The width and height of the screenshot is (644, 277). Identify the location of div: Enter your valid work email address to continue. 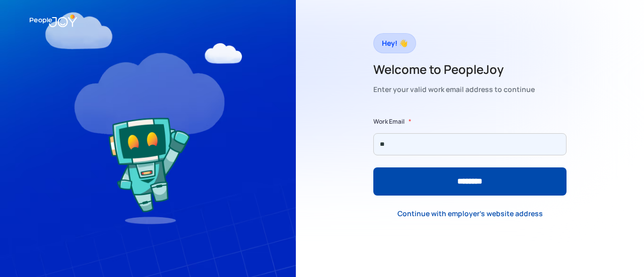
(453, 90).